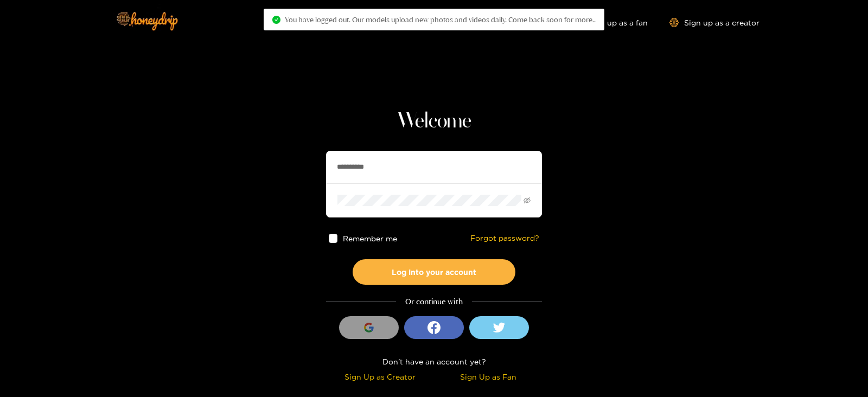  Describe the element at coordinates (434, 302) in the screenshot. I see `div: Or continue with` at that location.